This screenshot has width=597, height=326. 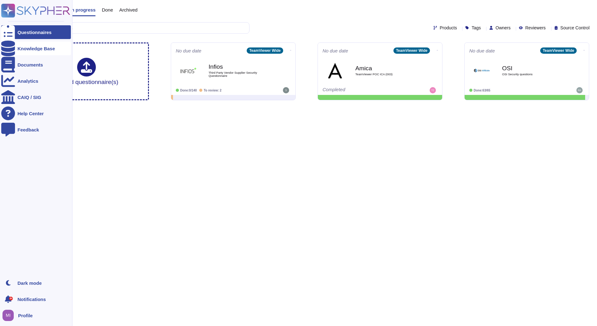 What do you see at coordinates (36, 48) in the screenshot?
I see `div: Knowledge Base` at bounding box center [36, 48].